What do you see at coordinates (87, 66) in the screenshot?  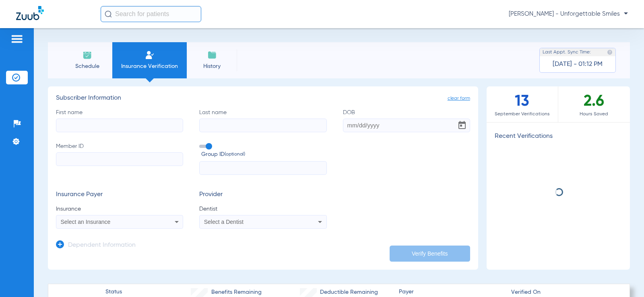 I see `span: Schedule` at bounding box center [87, 66].